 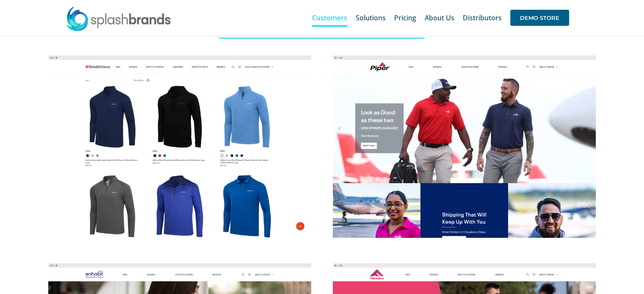 I want to click on span: DEMO STORE, so click(x=539, y=18).